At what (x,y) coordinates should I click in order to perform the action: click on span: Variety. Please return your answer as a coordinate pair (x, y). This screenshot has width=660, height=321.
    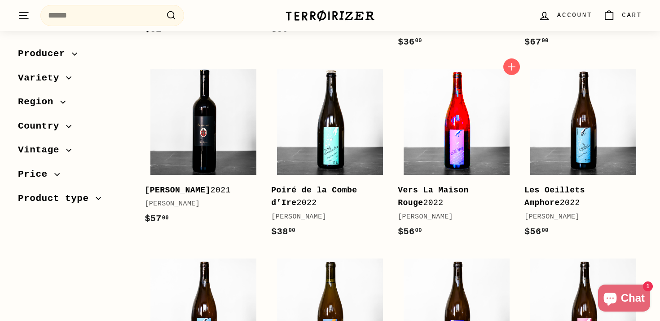
    Looking at the image, I should click on (42, 78).